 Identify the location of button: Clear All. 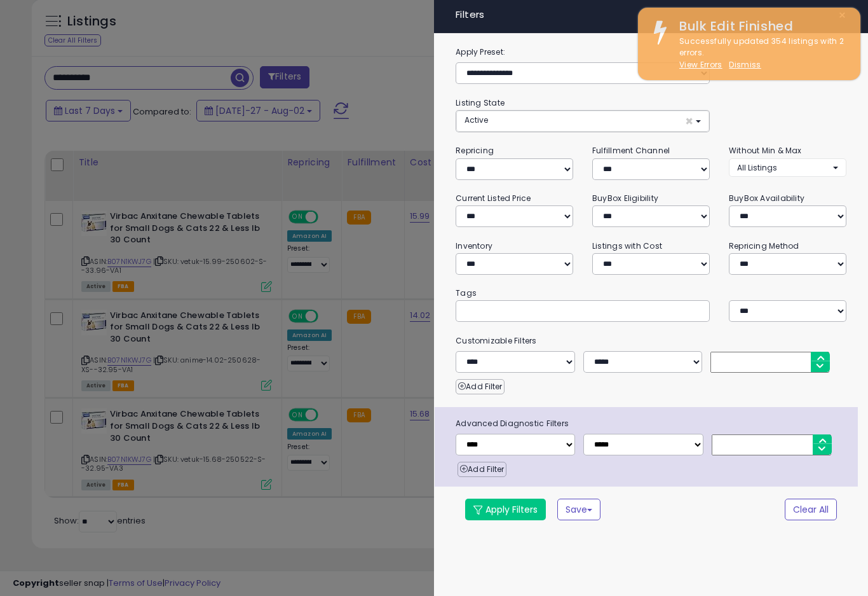
(811, 510).